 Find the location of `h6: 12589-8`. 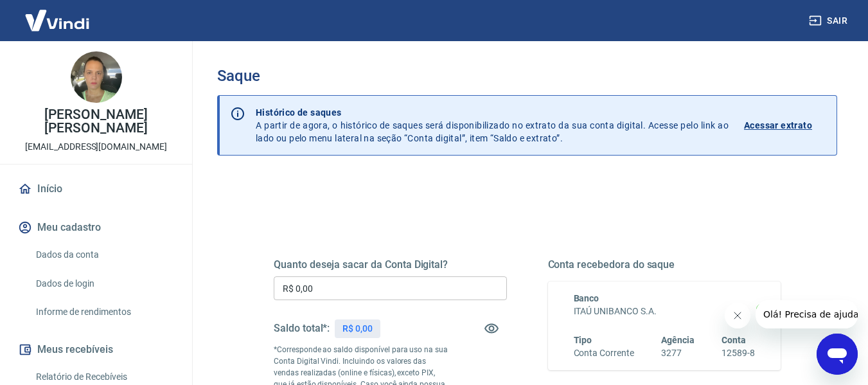

h6: 12589-8 is located at coordinates (738, 352).